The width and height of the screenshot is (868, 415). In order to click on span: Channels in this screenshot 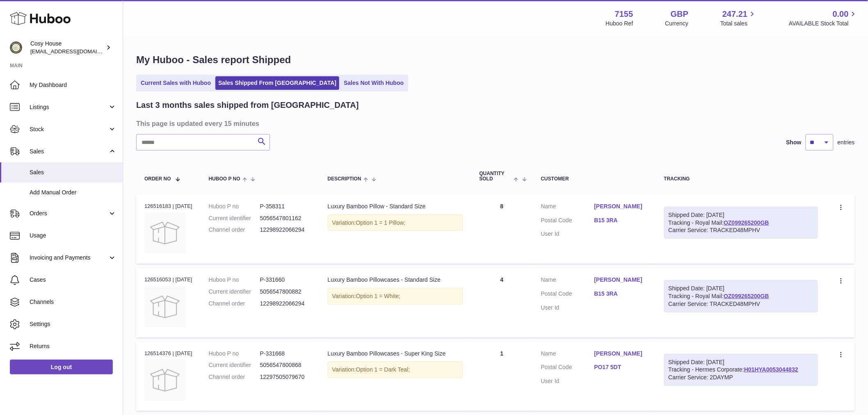, I will do `click(73, 302)`.